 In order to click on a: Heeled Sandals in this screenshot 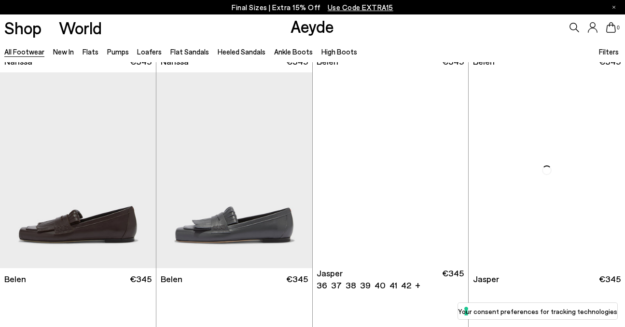, I will do `click(241, 52)`.